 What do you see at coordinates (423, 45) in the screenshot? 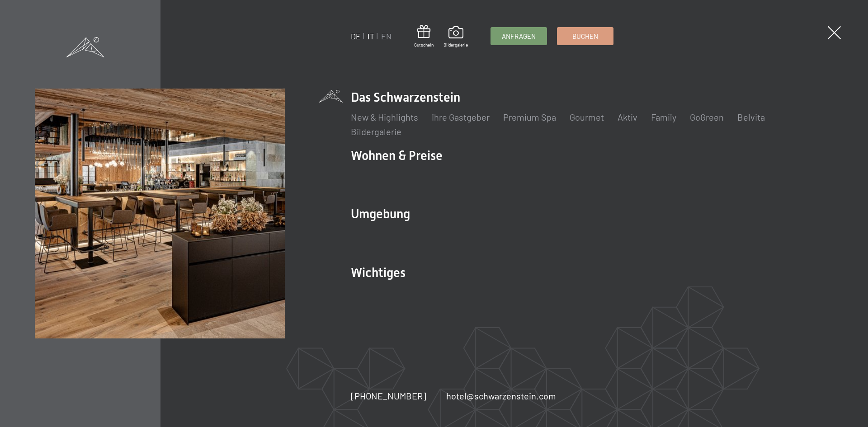
I see `span: Gutschein` at bounding box center [423, 45].